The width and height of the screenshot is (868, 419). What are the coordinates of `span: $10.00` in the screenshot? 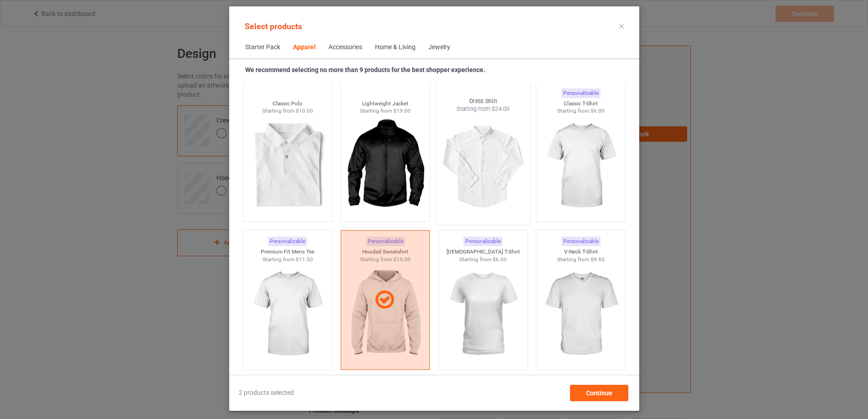 It's located at (304, 111).